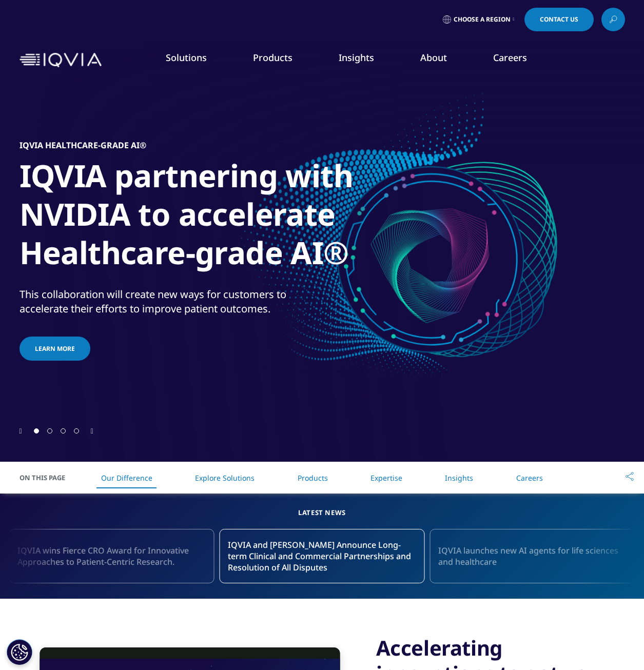 The image size is (644, 670). Describe the element at coordinates (112, 557) in the screenshot. I see `div: 18 / 18` at that location.